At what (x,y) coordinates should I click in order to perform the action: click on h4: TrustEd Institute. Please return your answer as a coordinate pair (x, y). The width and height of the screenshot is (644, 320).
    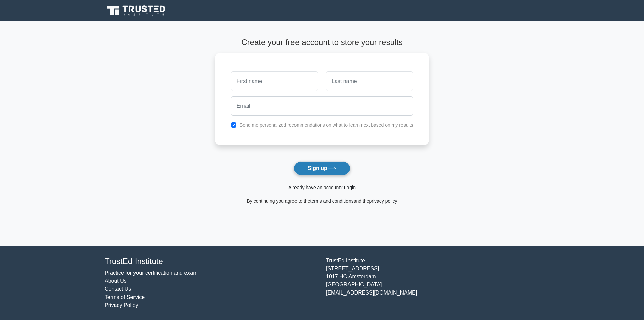
    Looking at the image, I should click on (212, 261).